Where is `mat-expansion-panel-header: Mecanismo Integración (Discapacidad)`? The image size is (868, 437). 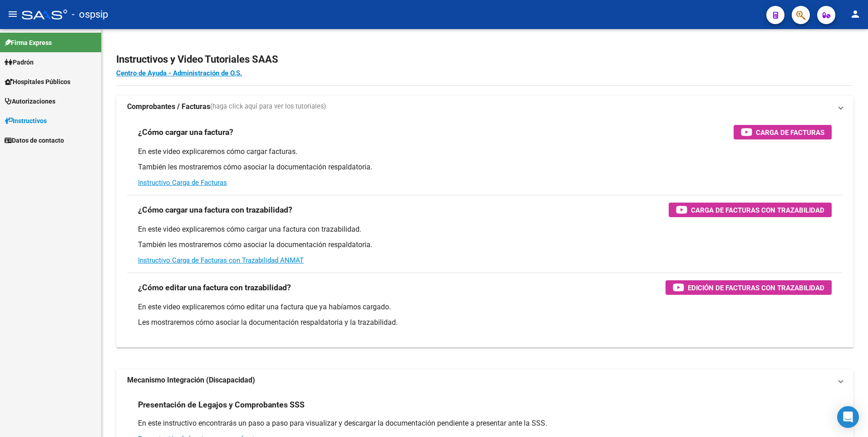
mat-expansion-panel-header: Mecanismo Integración (Discapacidad) is located at coordinates (485, 380).